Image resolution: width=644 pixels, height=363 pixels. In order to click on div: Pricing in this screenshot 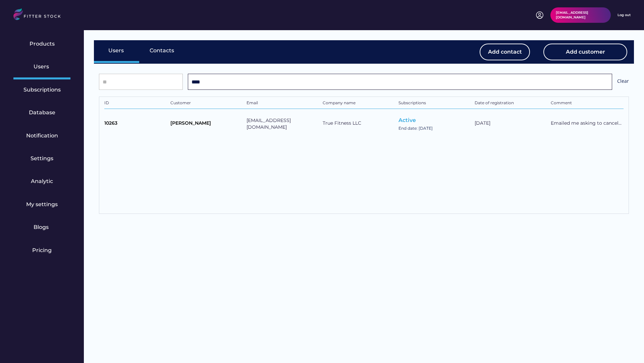, I will do `click(42, 250)`.